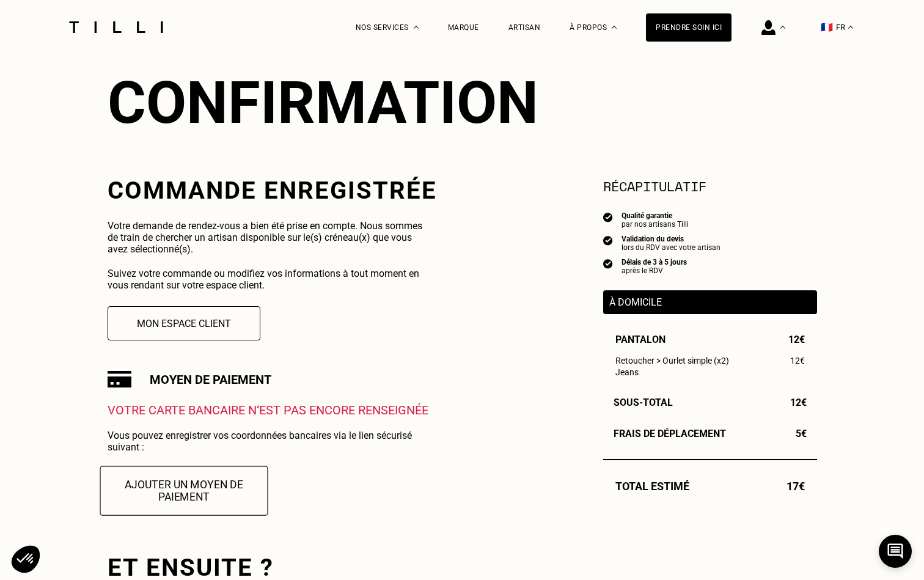  What do you see at coordinates (462, 103) in the screenshot?
I see `div: Confirmation` at bounding box center [462, 103].